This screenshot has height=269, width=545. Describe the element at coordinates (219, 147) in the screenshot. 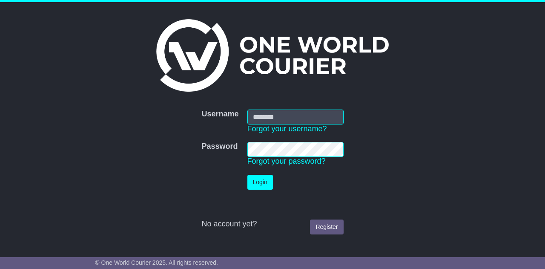

I see `label: Password` at that location.